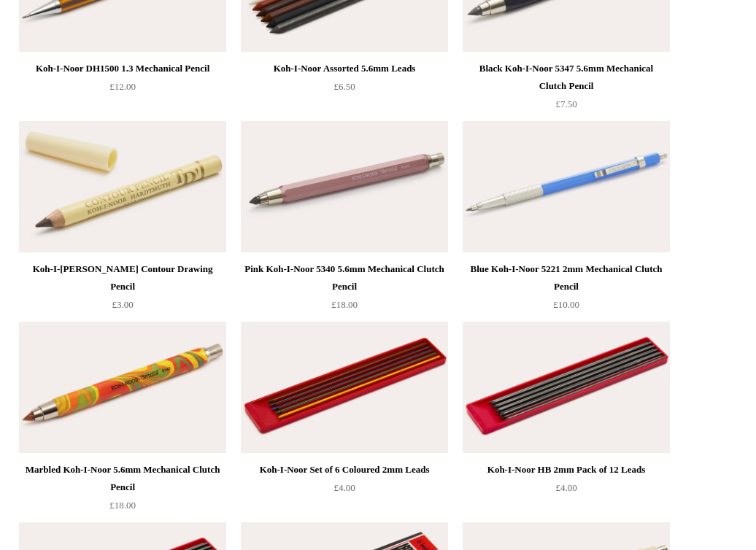 The image size is (756, 550). I want to click on a: Pink Koh-I-Noor 5340 5.6mm Mechanical Clutch Pencil £18.00, so click(345, 290).